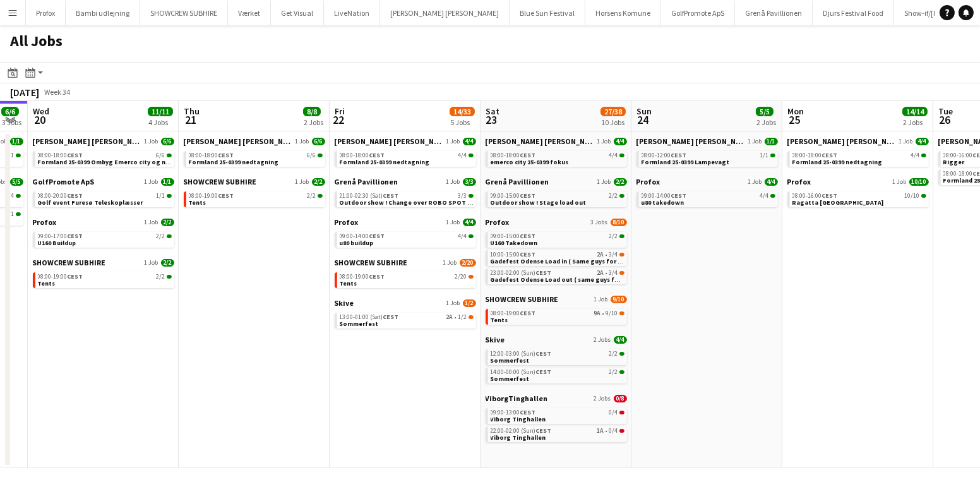 This screenshot has height=501, width=980. What do you see at coordinates (45, 13) in the screenshot?
I see `button: Profox` at bounding box center [45, 13].